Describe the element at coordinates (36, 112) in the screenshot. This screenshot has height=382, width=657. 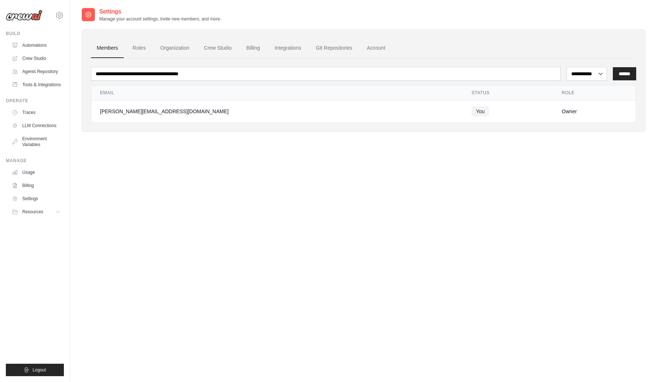
I see `a: Traces` at that location.